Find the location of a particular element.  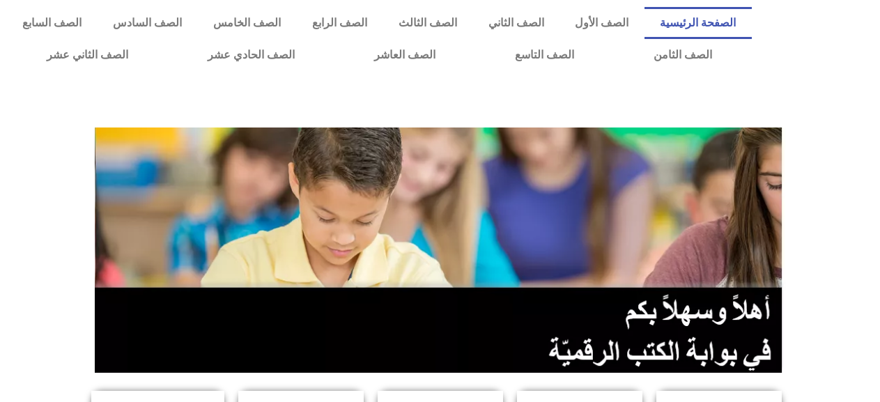

a: الصفحة الرئيسية is located at coordinates (698, 23).